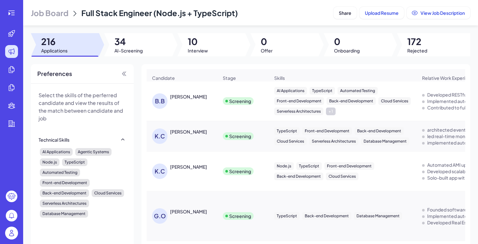 This screenshot has height=244, width=478. I want to click on button: Upload Resume, so click(382, 13).